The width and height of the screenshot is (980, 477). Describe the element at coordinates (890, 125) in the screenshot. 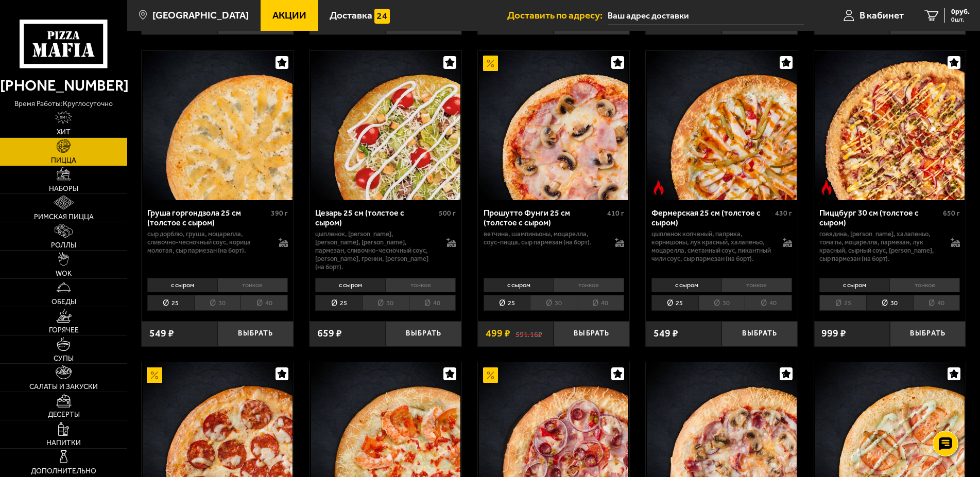

I see `a: Острое блюдоПиццбург 30 см (толстое с сыром)` at that location.